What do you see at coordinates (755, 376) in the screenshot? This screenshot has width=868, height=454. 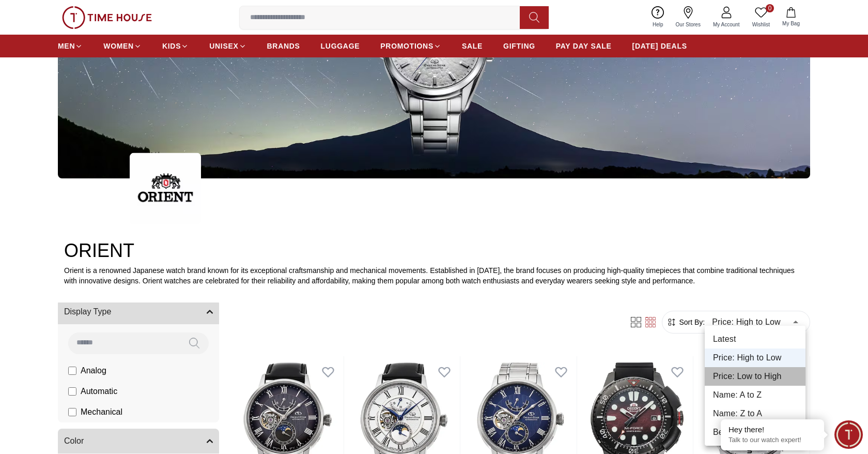 I see `li: Price: Low to High` at bounding box center [755, 376].